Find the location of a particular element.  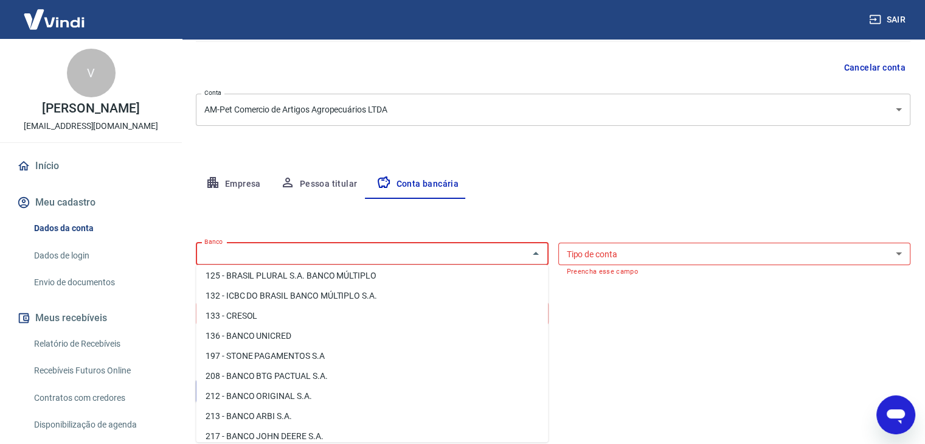

li: 213 - BANCO ARBI S.A. is located at coordinates (371, 416).